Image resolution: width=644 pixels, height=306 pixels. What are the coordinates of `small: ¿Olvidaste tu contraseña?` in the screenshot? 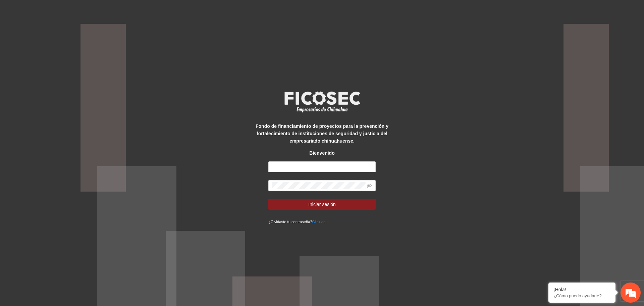 It's located at (299, 222).